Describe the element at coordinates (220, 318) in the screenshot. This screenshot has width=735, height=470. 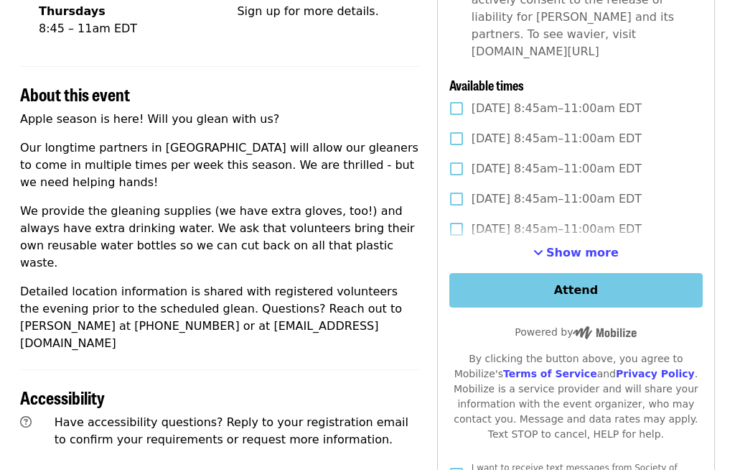
I see `p: Detailed location information is shared with registered volunteers the evening prior to the sched...` at that location.